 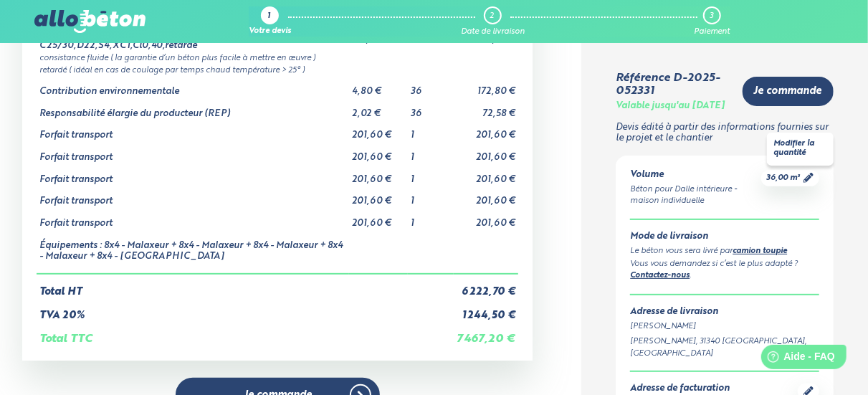 What do you see at coordinates (711, 16) in the screenshot?
I see `div: 3` at bounding box center [711, 16].